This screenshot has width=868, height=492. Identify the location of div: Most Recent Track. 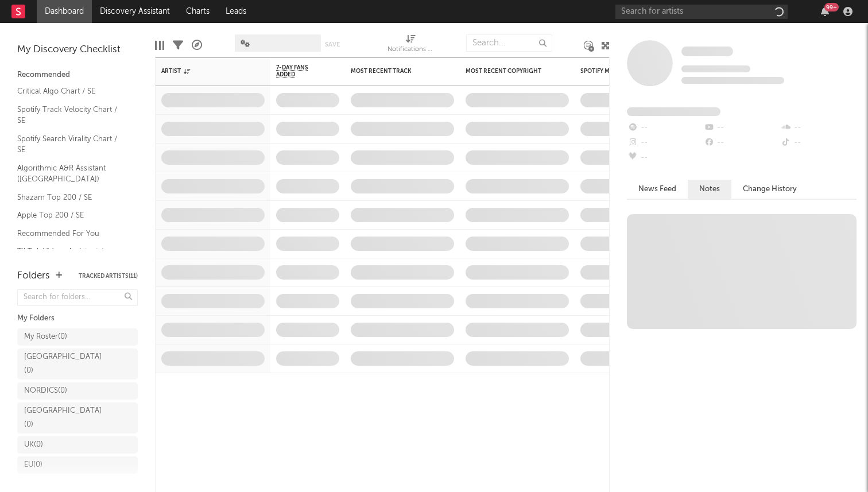
(394, 71).